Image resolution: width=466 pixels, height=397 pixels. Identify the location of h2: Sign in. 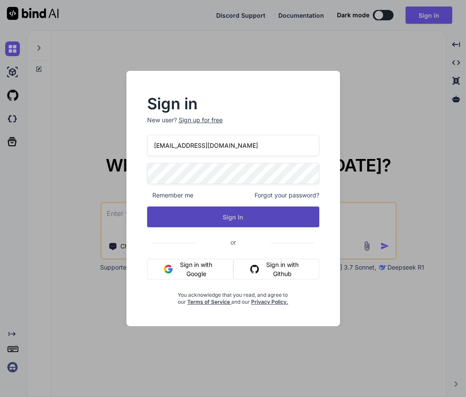
(233, 104).